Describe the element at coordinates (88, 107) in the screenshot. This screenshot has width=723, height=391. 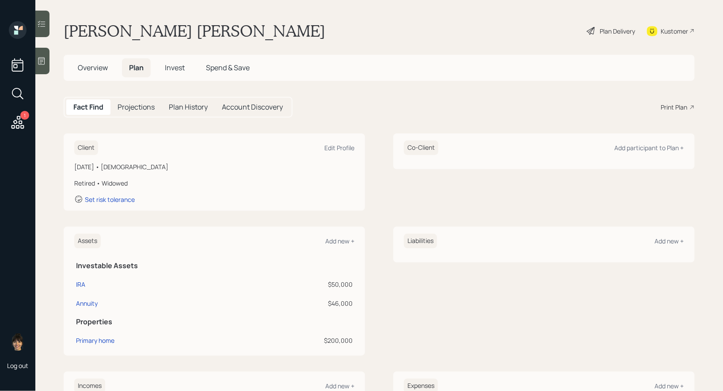
I see `h5: Fact Find` at that location.